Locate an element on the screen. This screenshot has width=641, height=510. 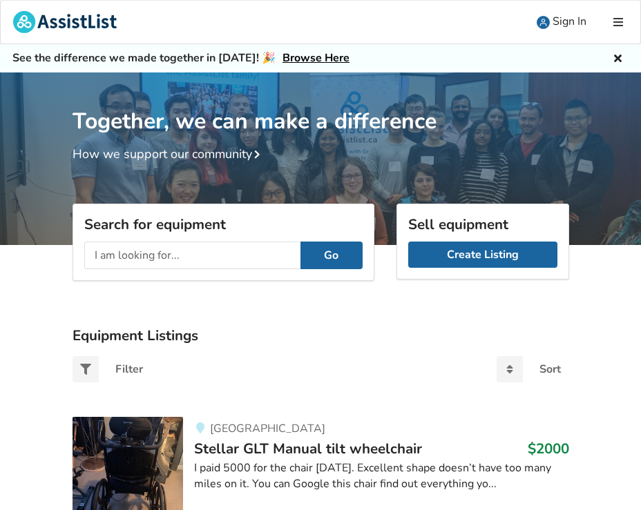
div: Sort is located at coordinates (550, 370).